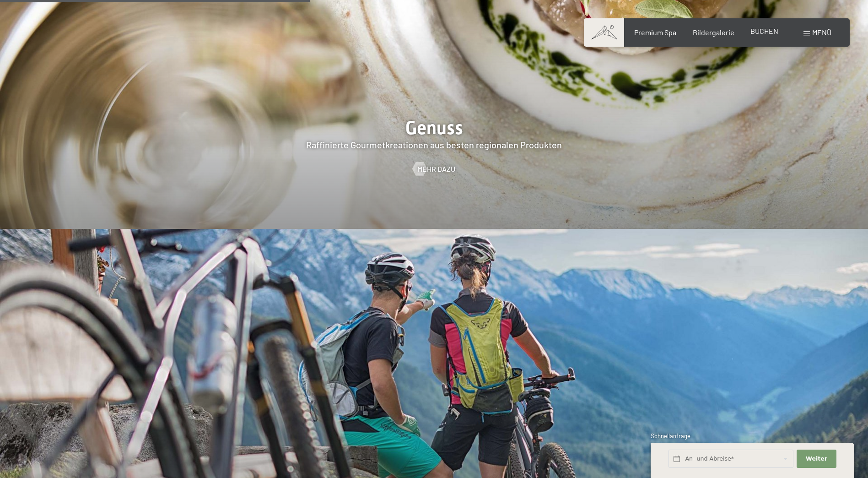 This screenshot has height=478, width=868. Describe the element at coordinates (817, 459) in the screenshot. I see `span: Weiter` at that location.